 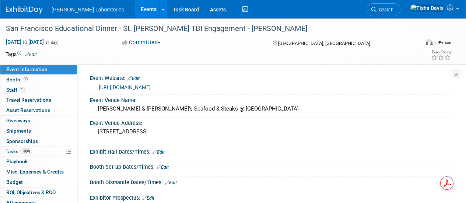 I want to click on span: Playbook, so click(x=17, y=161).